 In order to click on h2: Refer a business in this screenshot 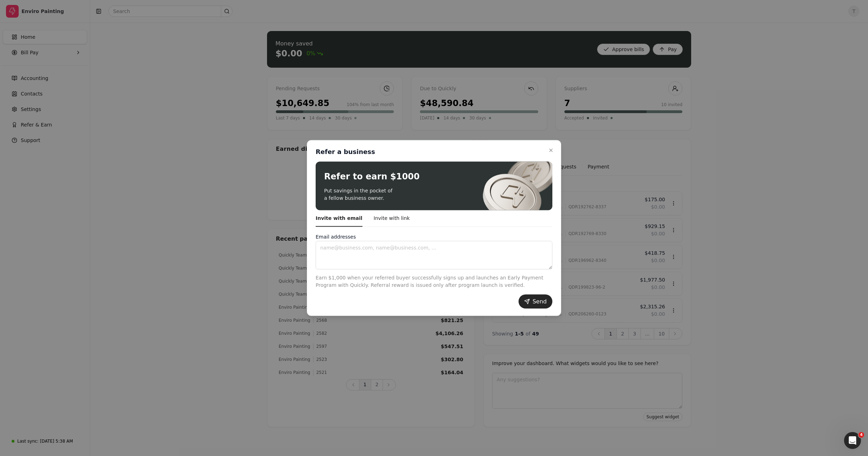, I will do `click(345, 152)`.